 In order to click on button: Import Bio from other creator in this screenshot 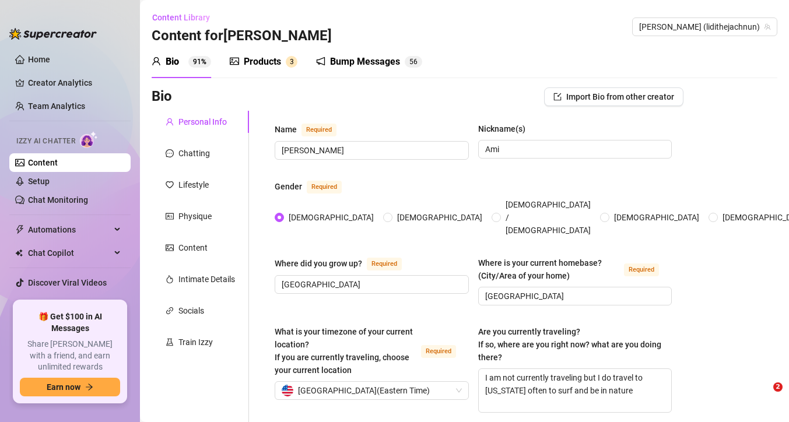, I will do `click(613, 97)`.